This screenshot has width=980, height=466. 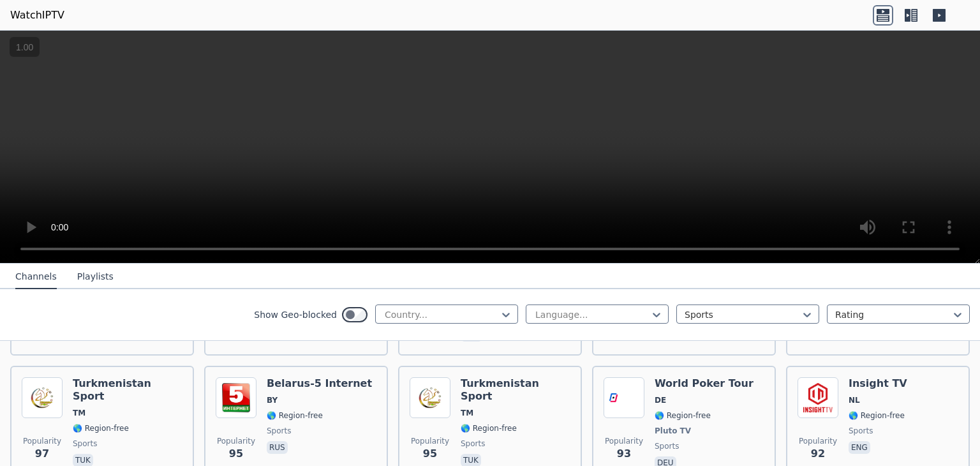 What do you see at coordinates (673, 431) in the screenshot?
I see `span: Pluto TV` at bounding box center [673, 431].